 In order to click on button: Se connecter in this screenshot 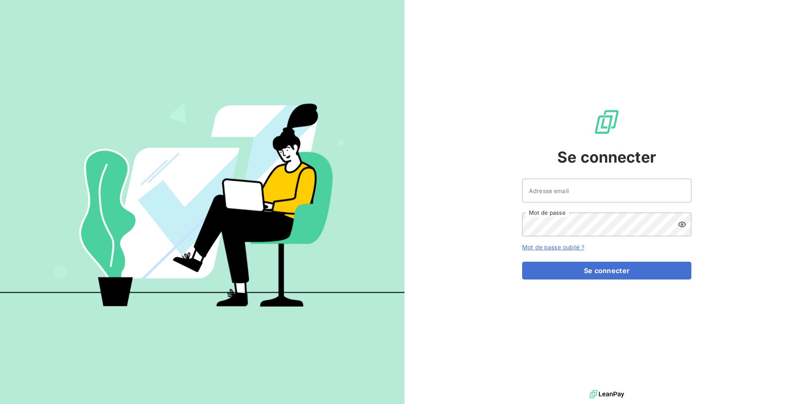, I will do `click(607, 270)`.